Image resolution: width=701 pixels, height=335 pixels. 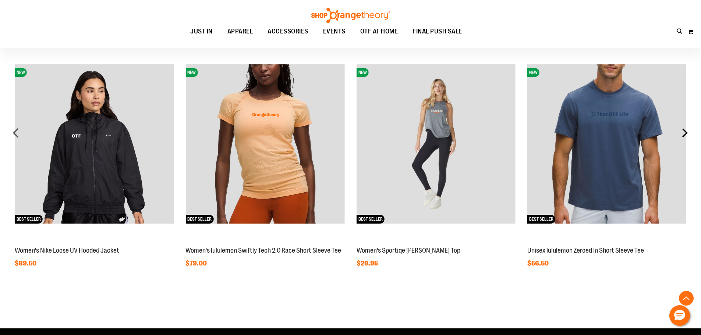 What do you see at coordinates (368, 264) in the screenshot?
I see `span: $29.95` at bounding box center [368, 264].